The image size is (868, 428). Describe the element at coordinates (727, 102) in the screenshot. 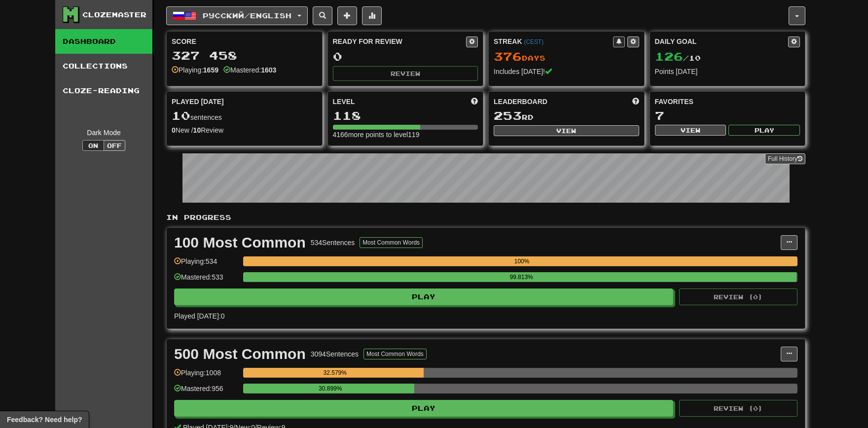

I see `div: Favorites` at that location.